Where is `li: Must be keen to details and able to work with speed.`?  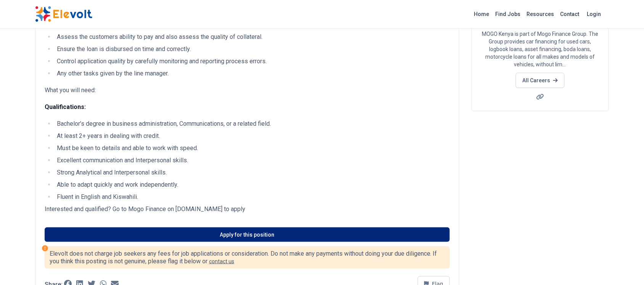 li: Must be keen to details and able to work with speed. is located at coordinates (252, 149).